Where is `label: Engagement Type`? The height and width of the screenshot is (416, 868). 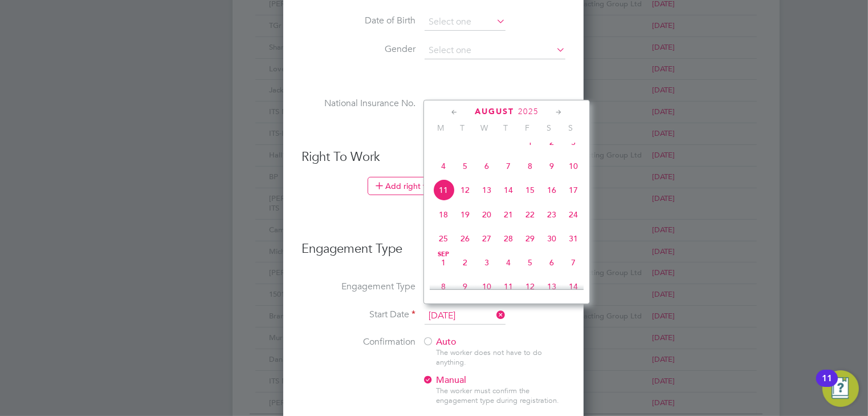 label: Engagement Type is located at coordinates (359, 286).